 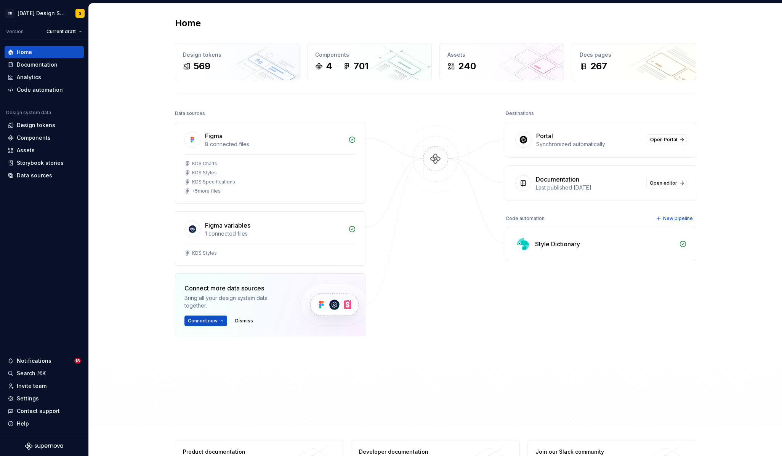 I want to click on a: Home, so click(x=44, y=52).